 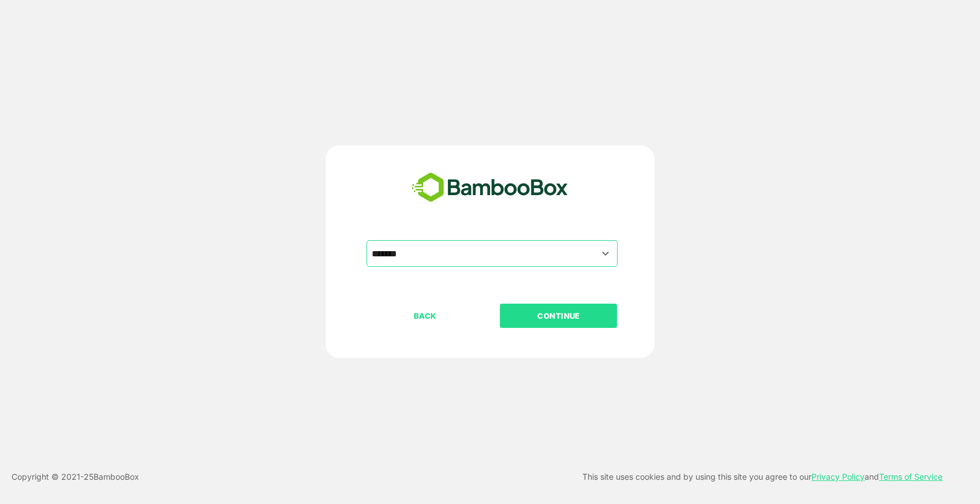 What do you see at coordinates (763, 477) in the screenshot?
I see `p: This site uses cookies and by using this site you agree to our and` at bounding box center [763, 477].